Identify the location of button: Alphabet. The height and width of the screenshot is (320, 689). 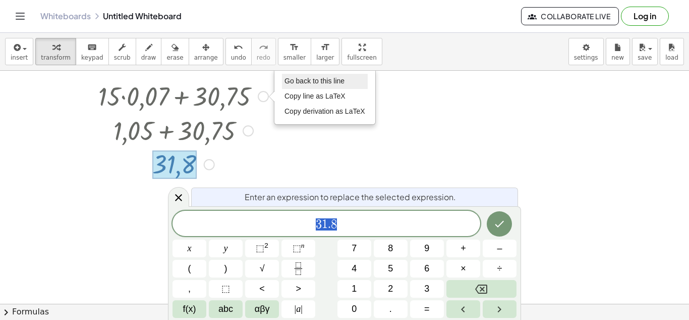
(226, 308).